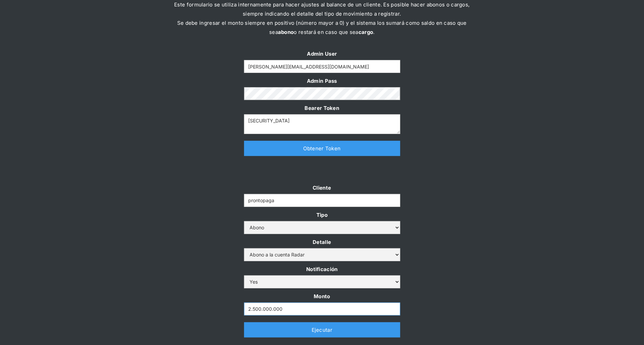  Describe the element at coordinates (322, 330) in the screenshot. I see `a: Ejecutar` at that location.